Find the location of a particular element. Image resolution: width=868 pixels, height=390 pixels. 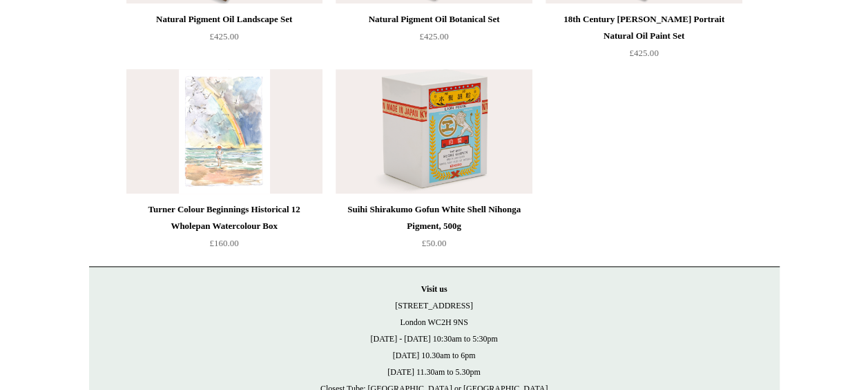

a: Natural Pigment Oil Botanical Set £425.00 is located at coordinates (434, 40).